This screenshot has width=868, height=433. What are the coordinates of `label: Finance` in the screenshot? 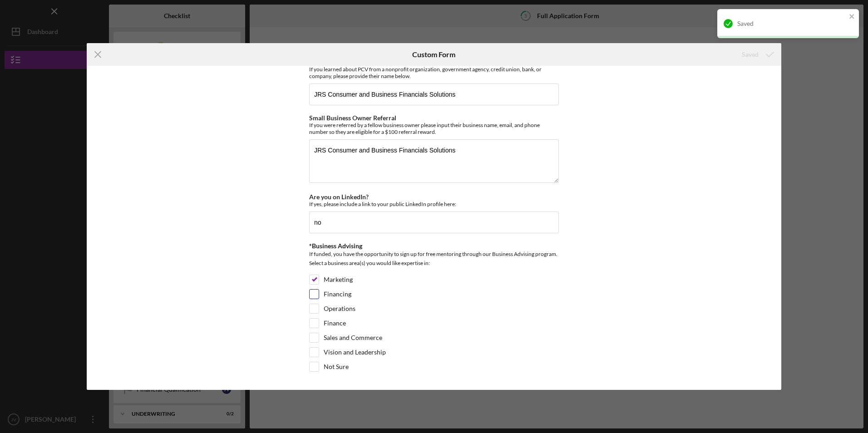 It's located at (334, 323).